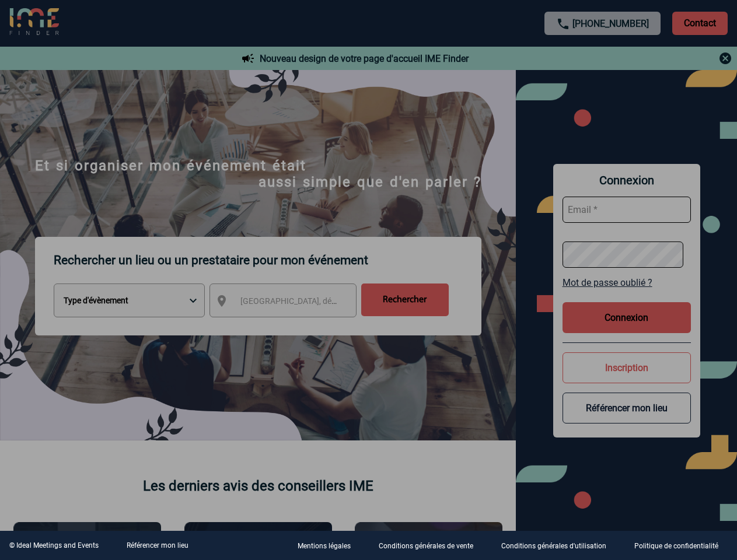  I want to click on p: Politique de confidentialité, so click(676, 547).